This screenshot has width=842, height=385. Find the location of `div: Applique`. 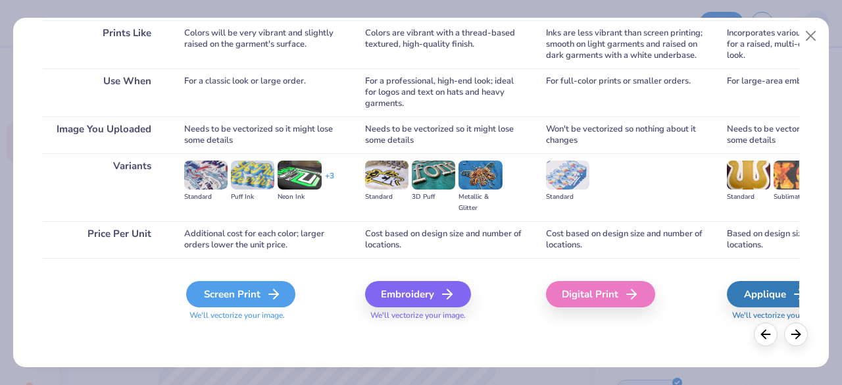

div: Applique is located at coordinates (775, 294).